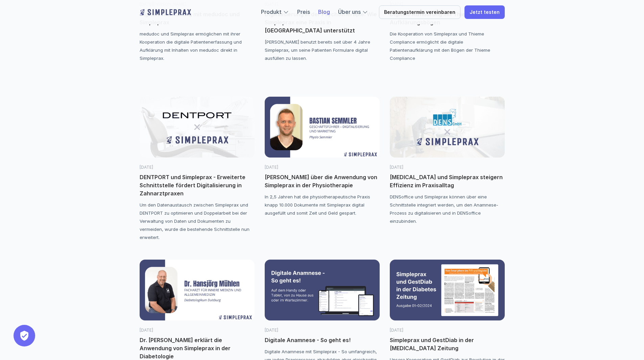 Image resolution: width=644 pixels, height=360 pixels. I want to click on p: Jetzt testen, so click(485, 12).